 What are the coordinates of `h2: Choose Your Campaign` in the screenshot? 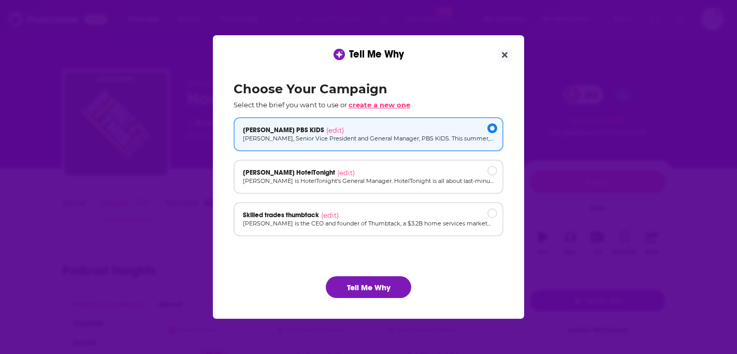 It's located at (368, 89).